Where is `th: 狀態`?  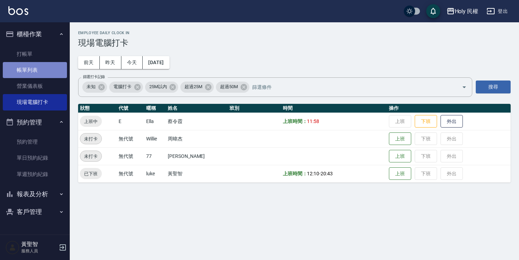
th: 狀態 is located at coordinates (97, 109).